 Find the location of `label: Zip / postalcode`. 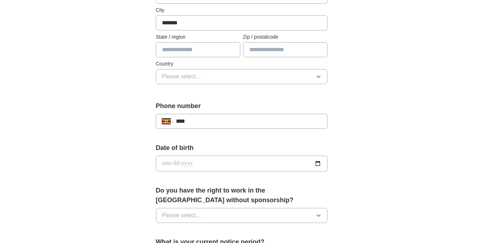

label: Zip / postalcode is located at coordinates (285, 37).